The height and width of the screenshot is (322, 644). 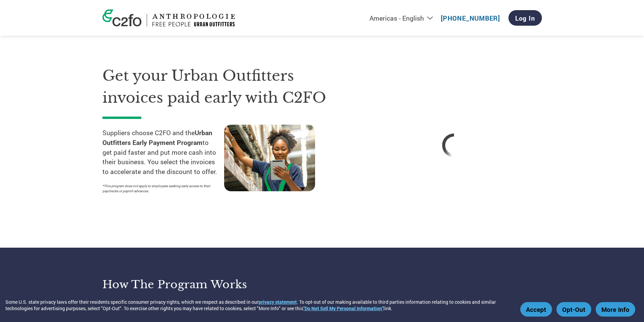 I want to click on a: Log In, so click(x=525, y=18).